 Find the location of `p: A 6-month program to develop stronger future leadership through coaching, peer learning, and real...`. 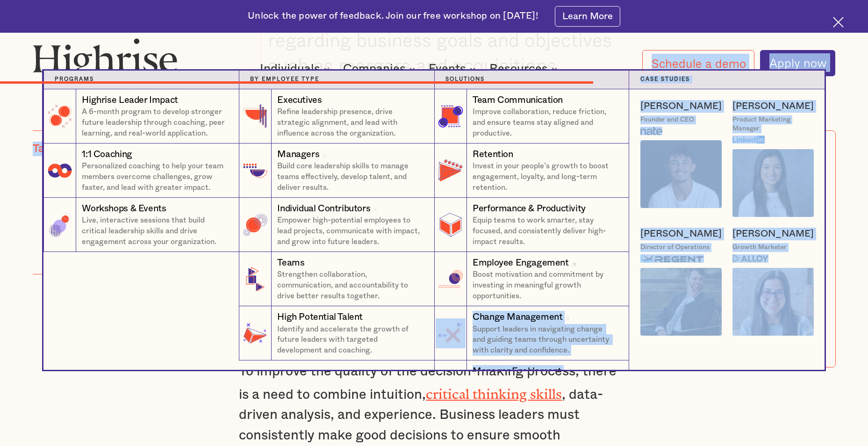

p: A 6-month program to develop stronger future leadership through coaching, peer learning, and real... is located at coordinates (155, 122).